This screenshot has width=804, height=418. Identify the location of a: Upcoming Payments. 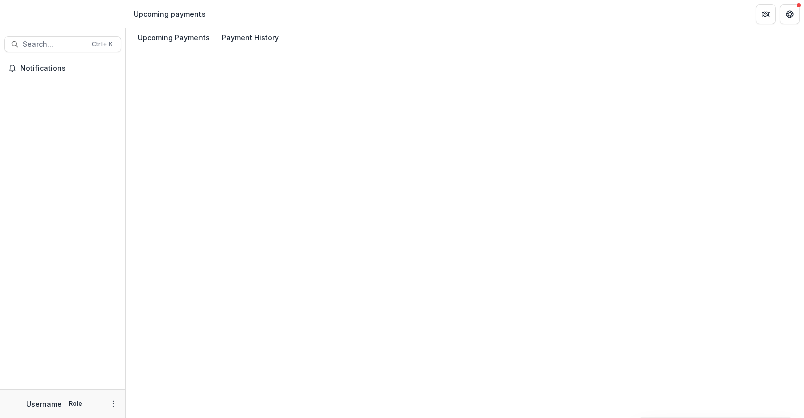
(173, 38).